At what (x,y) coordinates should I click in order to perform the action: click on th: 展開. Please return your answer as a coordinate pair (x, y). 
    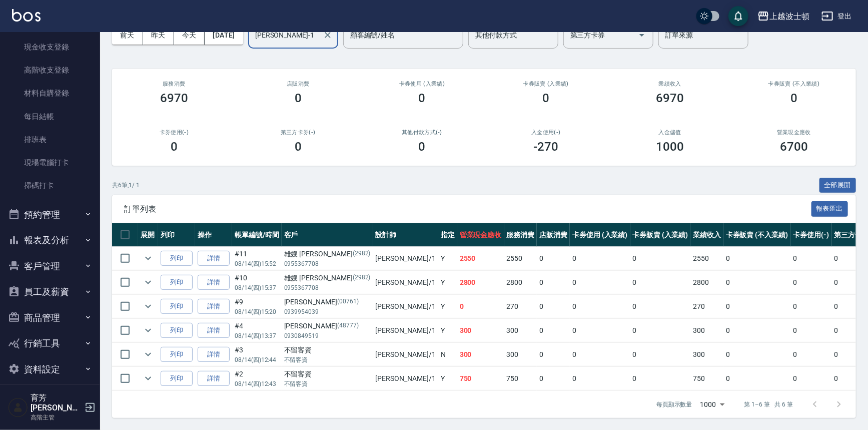
    Looking at the image, I should click on (148, 235).